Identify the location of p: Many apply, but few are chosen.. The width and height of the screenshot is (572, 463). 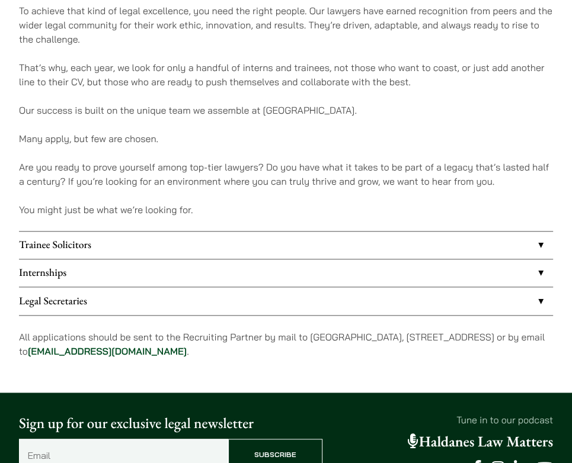
(286, 139).